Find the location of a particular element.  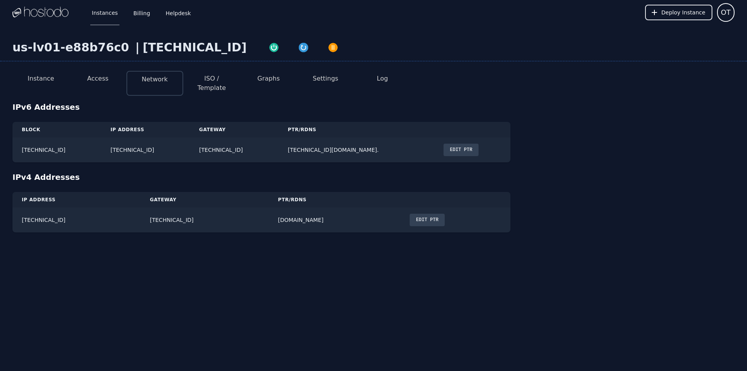

span: OT is located at coordinates (726, 12).